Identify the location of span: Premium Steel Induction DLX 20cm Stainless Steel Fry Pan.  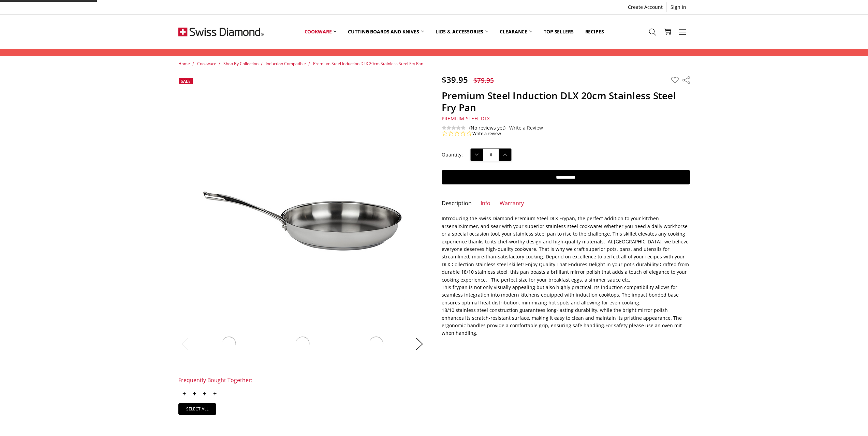
(368, 64).